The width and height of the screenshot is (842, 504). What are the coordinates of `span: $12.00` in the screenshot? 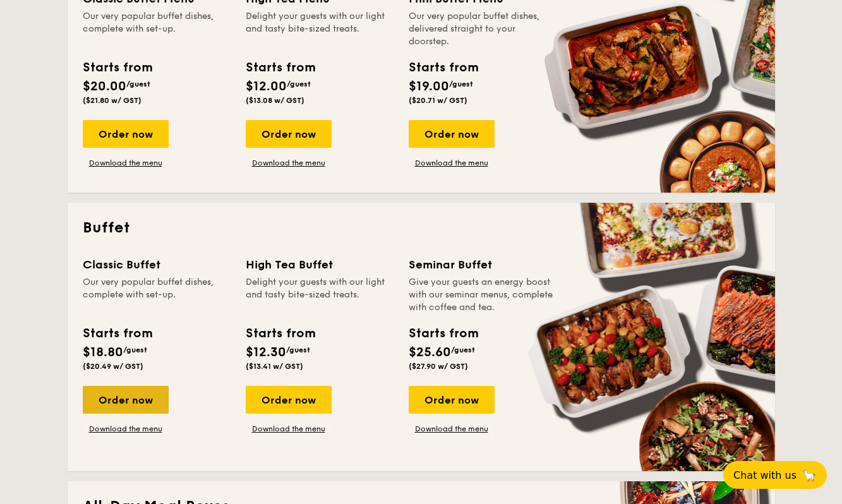 It's located at (266, 86).